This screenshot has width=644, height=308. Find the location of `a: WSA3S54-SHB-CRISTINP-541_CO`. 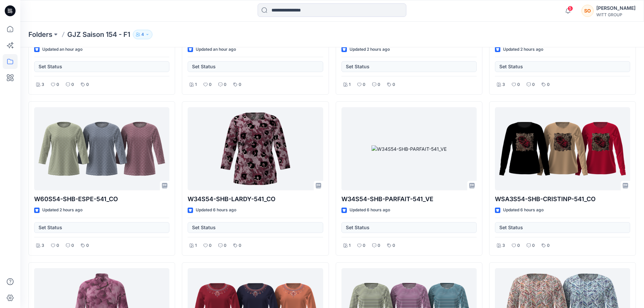

a: WSA3S54-SHB-CRISTINP-541_CO is located at coordinates (563, 149).